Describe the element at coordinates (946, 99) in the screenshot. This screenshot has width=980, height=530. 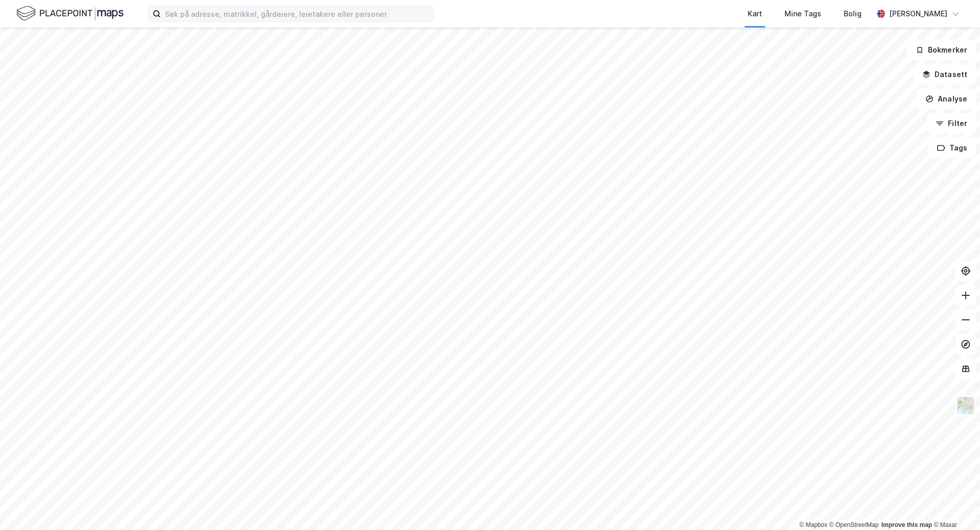
I see `button: Analyse` at that location.